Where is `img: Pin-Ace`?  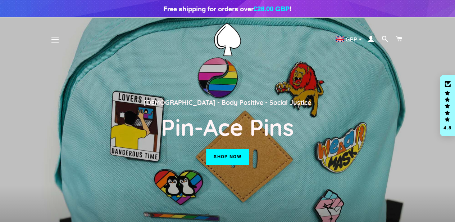 img: Pin-Ace is located at coordinates (227, 39).